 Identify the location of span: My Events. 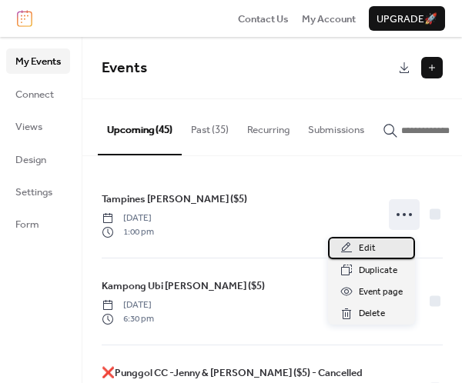
(38, 62).